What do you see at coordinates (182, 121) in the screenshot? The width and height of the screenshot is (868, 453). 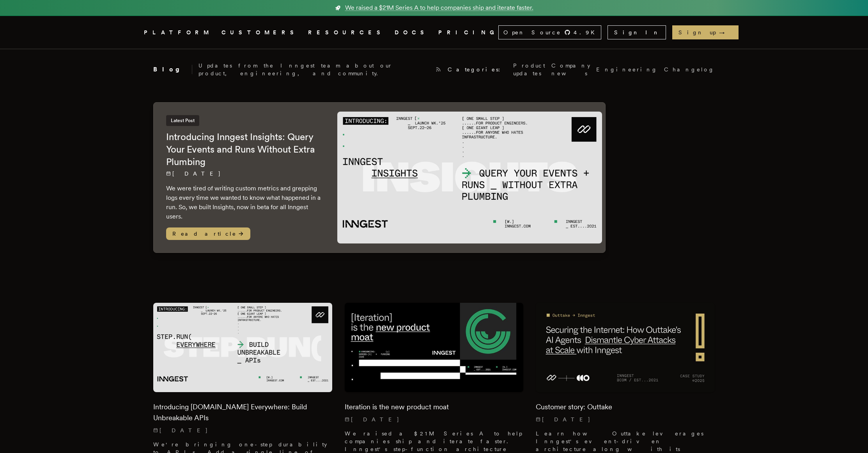 I see `span: Latest Post` at bounding box center [182, 121].